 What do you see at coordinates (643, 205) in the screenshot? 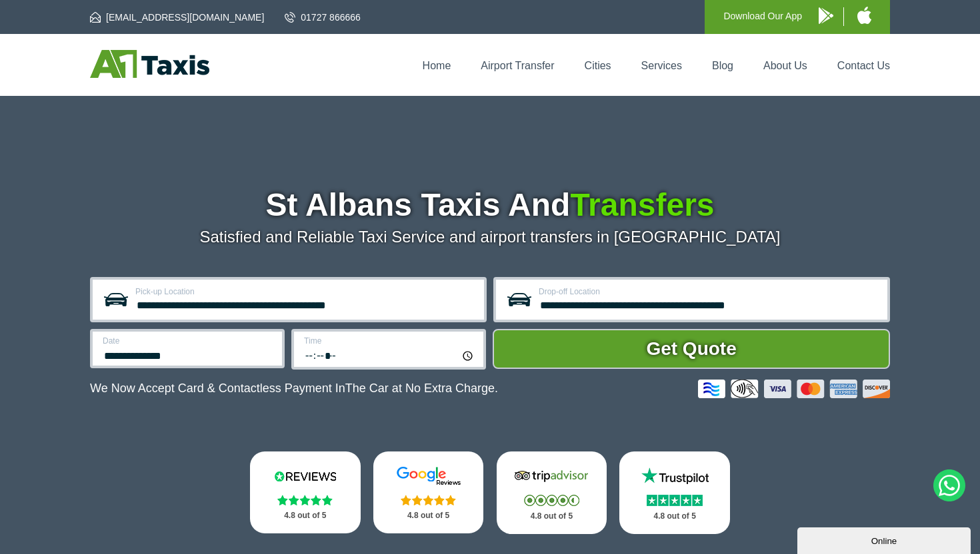
I see `span: Transfers` at bounding box center [643, 205].